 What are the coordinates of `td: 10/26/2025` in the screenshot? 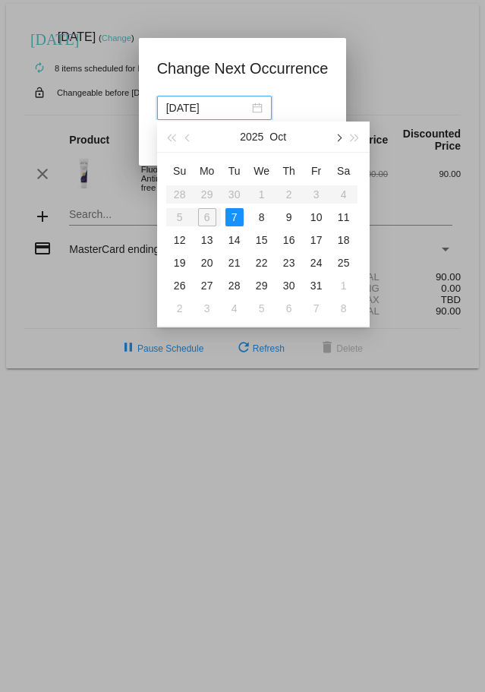 It's located at (180, 285).